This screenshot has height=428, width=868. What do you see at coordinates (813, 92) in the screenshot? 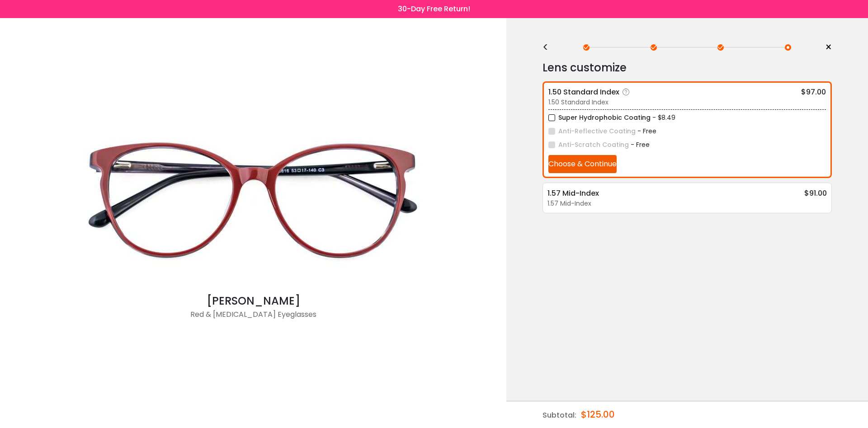
I see `span: $97.00` at bounding box center [813, 92].